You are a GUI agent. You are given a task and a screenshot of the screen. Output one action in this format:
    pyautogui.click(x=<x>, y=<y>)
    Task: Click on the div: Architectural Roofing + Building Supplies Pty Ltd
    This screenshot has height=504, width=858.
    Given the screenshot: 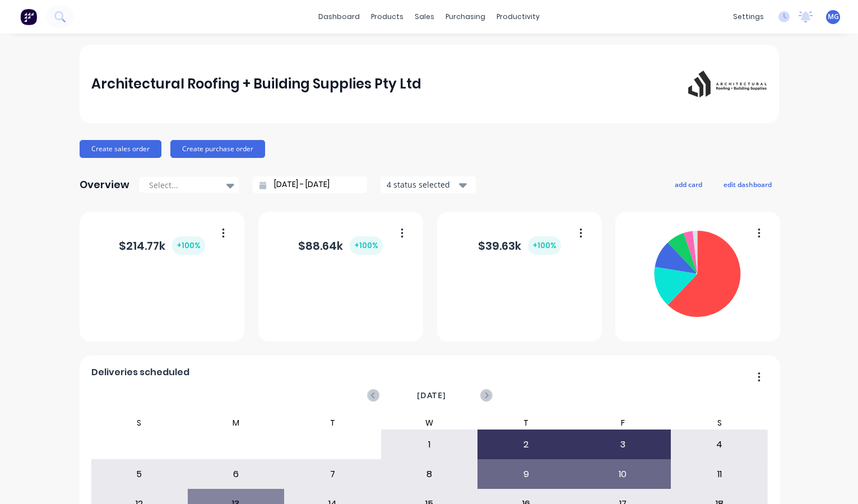 What is the action you would take?
    pyautogui.click(x=256, y=84)
    